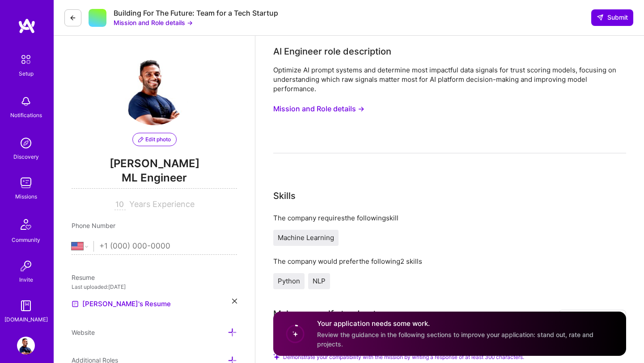 This screenshot has width=644, height=363. Describe the element at coordinates (403, 357) in the screenshot. I see `span: Demonstrate your compatibility with the mission by writing a response of at least 300 characters.` at that location.